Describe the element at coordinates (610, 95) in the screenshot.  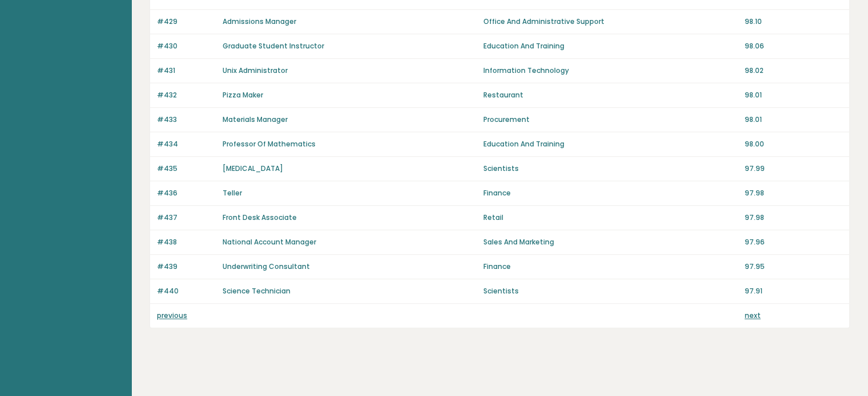
I see `p: Restaurant` at that location.